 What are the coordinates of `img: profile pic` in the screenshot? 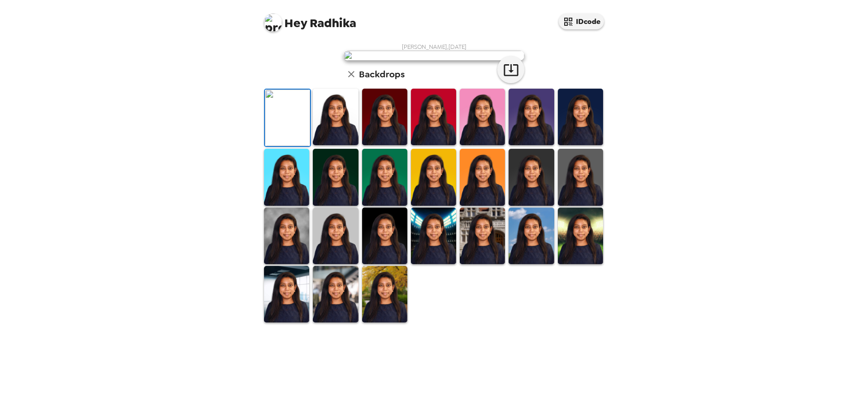 It's located at (273, 23).